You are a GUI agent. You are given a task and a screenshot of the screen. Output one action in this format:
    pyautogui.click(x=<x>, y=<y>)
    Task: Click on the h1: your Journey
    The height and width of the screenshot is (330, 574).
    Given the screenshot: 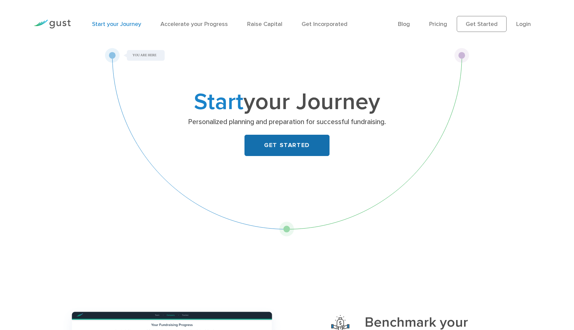 What is the action you would take?
    pyautogui.click(x=287, y=102)
    